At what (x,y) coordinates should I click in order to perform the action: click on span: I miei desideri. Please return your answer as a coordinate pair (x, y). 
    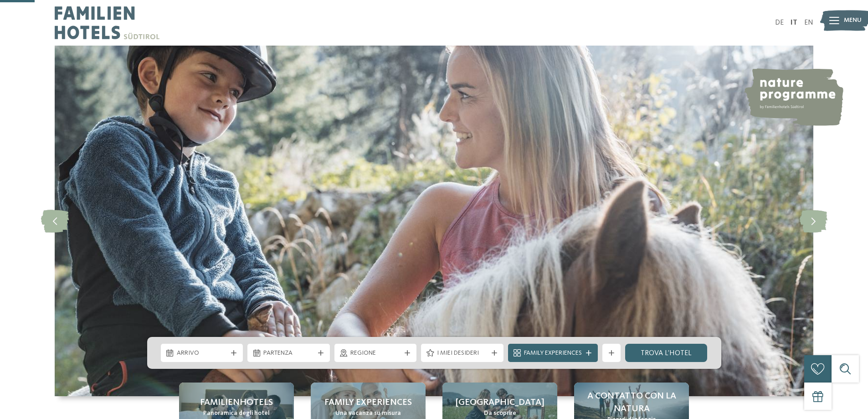
    Looking at the image, I should click on (462, 354).